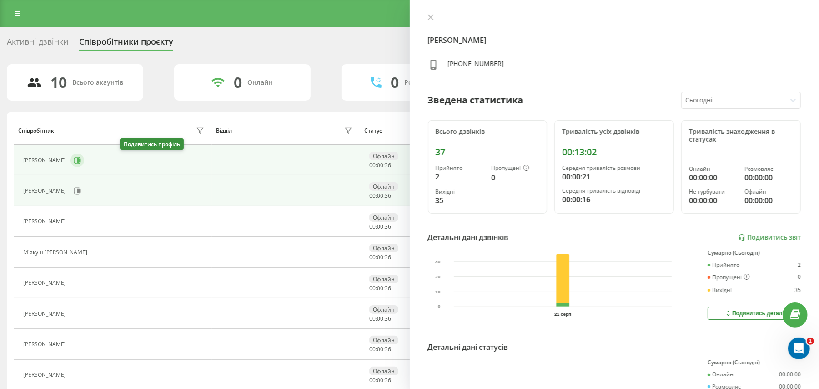 This screenshot has height=389, width=819. Describe the element at coordinates (439, 306) in the screenshot. I see `text: 0` at that location.